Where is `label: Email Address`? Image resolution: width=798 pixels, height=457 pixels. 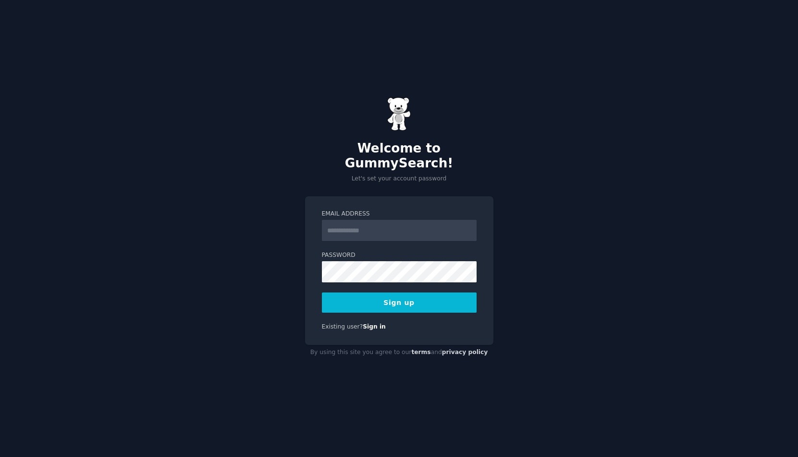
label: Email Address is located at coordinates (399, 214).